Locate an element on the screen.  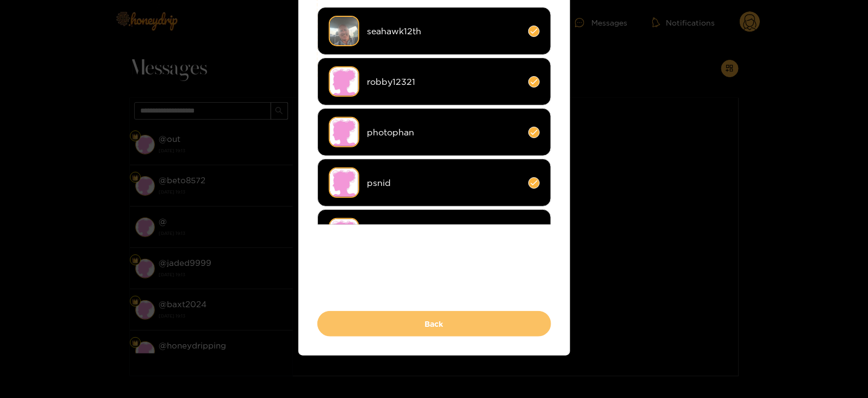
button: Back is located at coordinates (434, 323).